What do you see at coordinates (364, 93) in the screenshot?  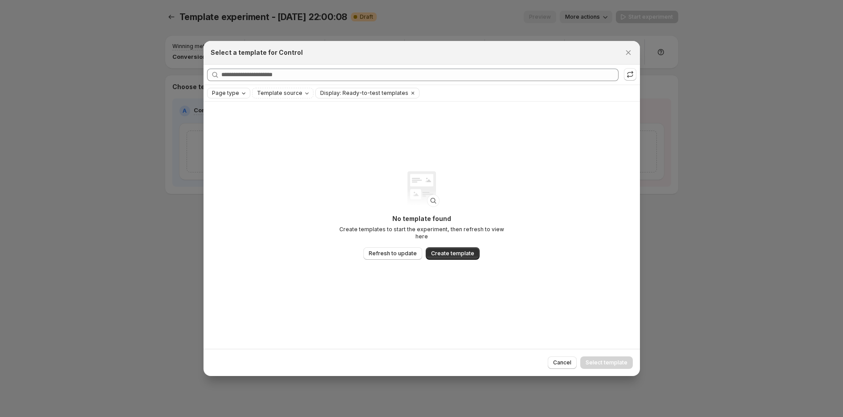 I see `span: Display: Ready-to-test templates` at bounding box center [364, 93].